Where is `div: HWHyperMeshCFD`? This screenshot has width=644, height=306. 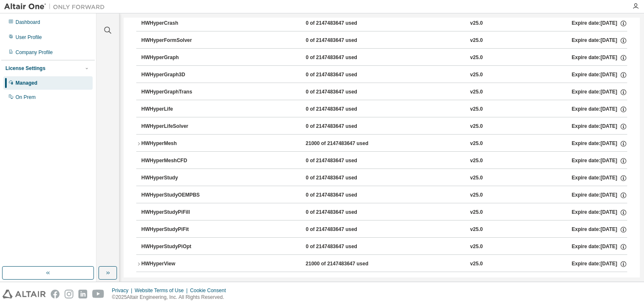 div: HWHyperMeshCFD is located at coordinates (179, 161).